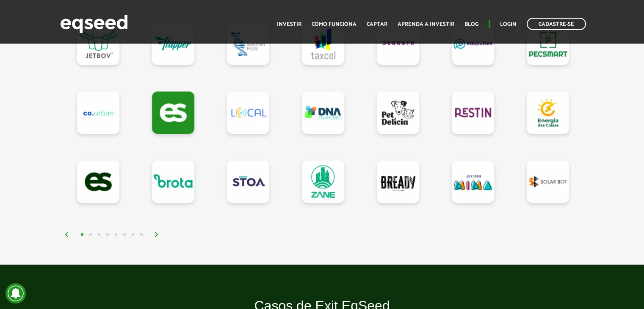 The height and width of the screenshot is (309, 644). What do you see at coordinates (67, 235) in the screenshot?
I see `img: arrow%20left.svg` at bounding box center [67, 235].